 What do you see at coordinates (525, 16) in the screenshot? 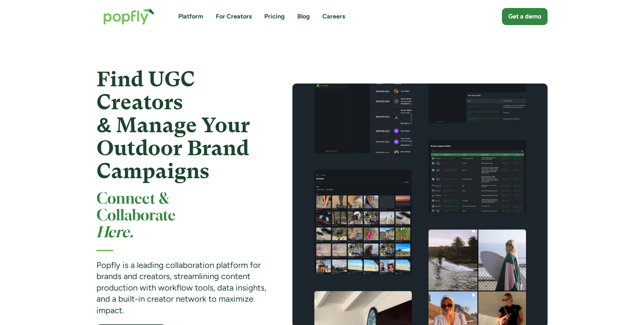
I see `a: Get a demo` at bounding box center [525, 16].